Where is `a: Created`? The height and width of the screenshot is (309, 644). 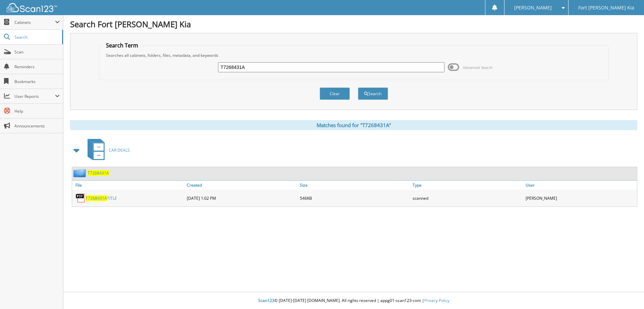
a: Created is located at coordinates (241, 185).